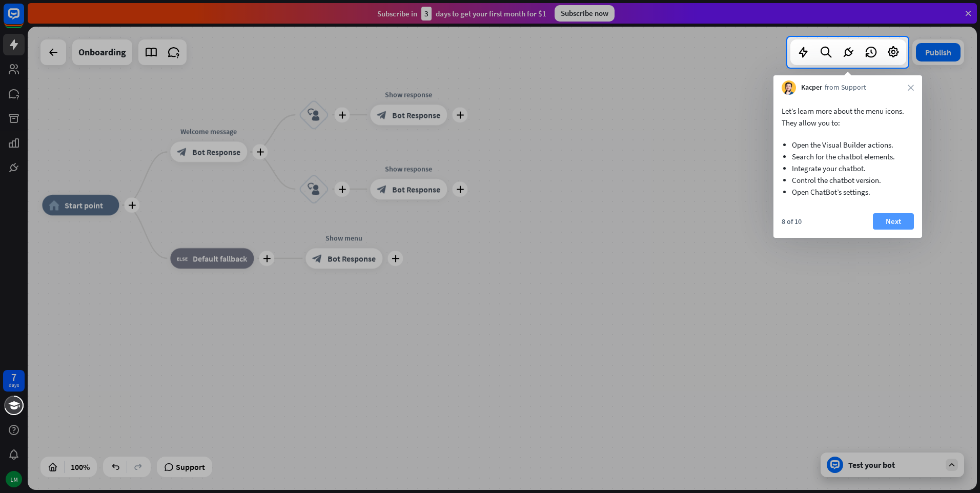 This screenshot has width=980, height=493. Describe the element at coordinates (848, 168) in the screenshot. I see `li: Integrate your chatbot.` at that location.